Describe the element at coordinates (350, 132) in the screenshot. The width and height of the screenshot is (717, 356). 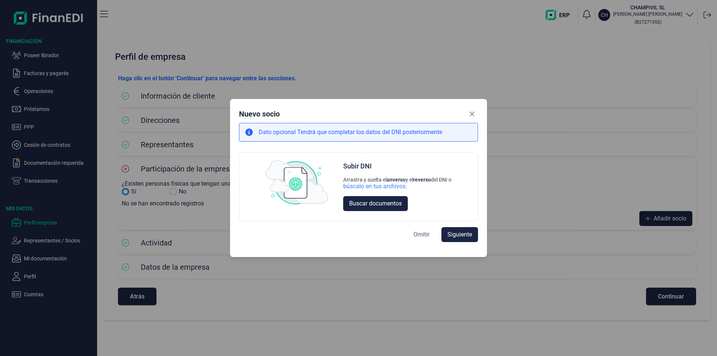
I see `p: Tendrá que completar los datos del DNI posteriormente` at that location.